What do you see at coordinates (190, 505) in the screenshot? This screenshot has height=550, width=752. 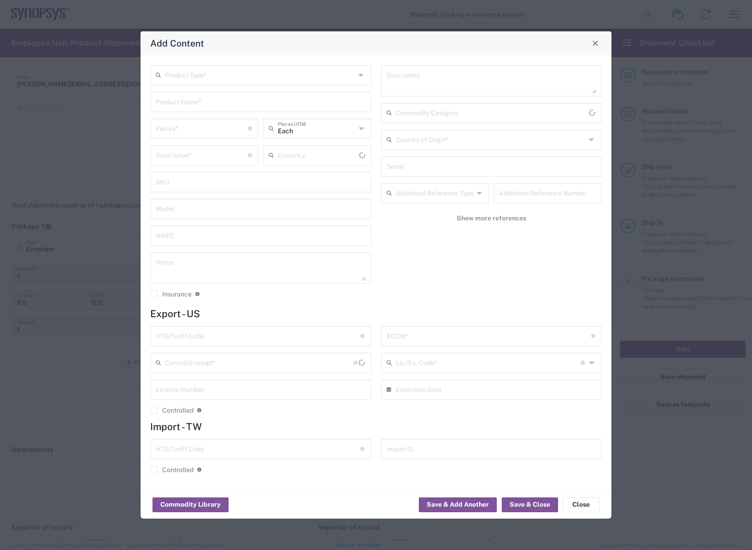 I see `button: Commodity Library` at bounding box center [190, 505].